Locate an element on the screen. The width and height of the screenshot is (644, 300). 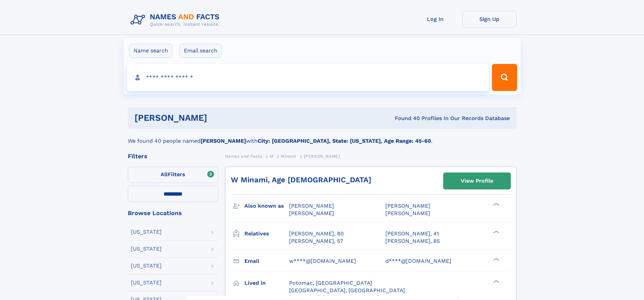
img: Logo Names and Facts is located at coordinates (177, 20).